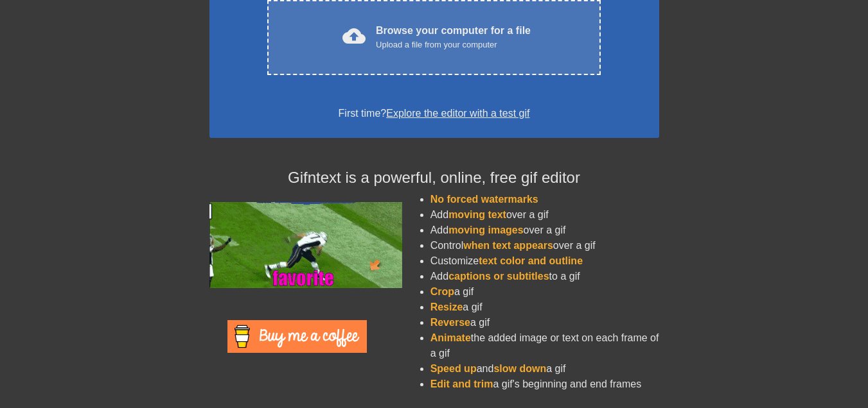 The height and width of the screenshot is (408, 868). What do you see at coordinates (462, 384) in the screenshot?
I see `span: Edit and trim` at bounding box center [462, 384].